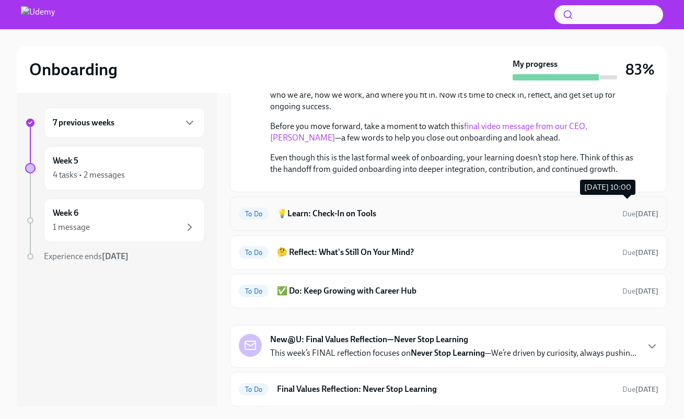 This screenshot has width=684, height=419. What do you see at coordinates (71, 227) in the screenshot?
I see `div: 1 message` at bounding box center [71, 227].